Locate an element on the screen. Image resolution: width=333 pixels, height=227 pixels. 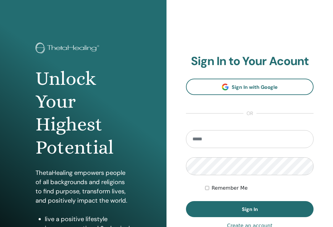
div: Keep me authenticated indefinitely or until I manually logout is located at coordinates (259, 188).